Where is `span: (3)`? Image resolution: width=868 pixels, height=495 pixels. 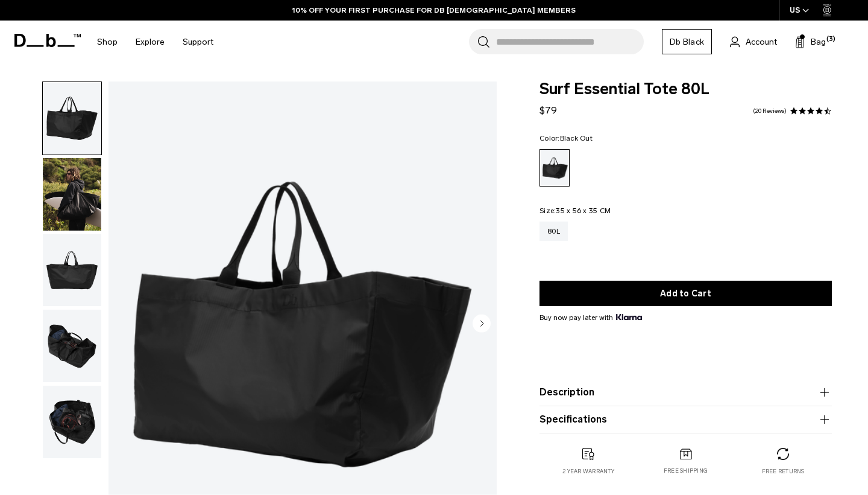
span: (3) is located at coordinates (831, 39).